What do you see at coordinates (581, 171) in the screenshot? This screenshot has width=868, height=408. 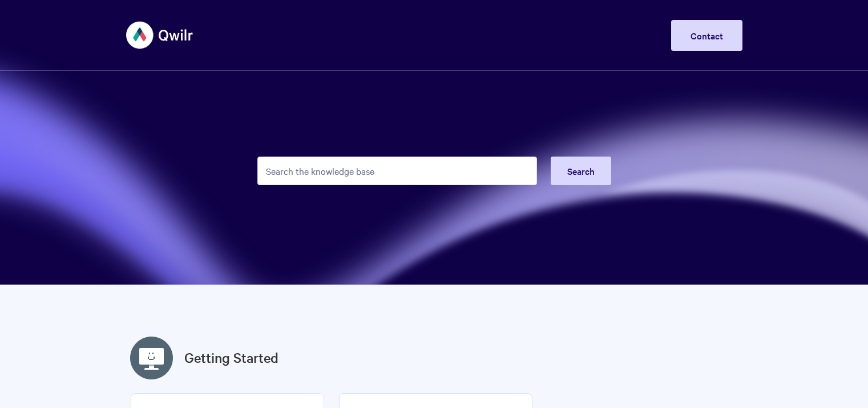 I see `button: Search` at bounding box center [581, 171].